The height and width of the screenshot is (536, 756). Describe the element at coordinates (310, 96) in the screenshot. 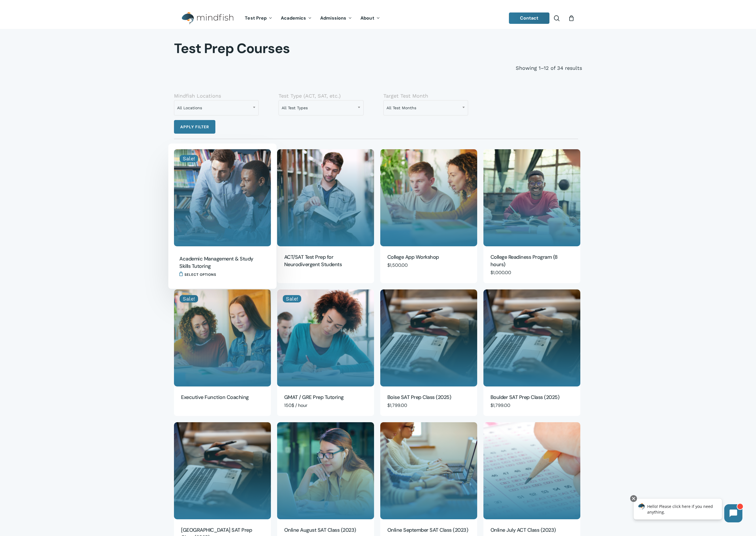

I see `label: Test Type (ACT, SAT, etc.)` at that location.